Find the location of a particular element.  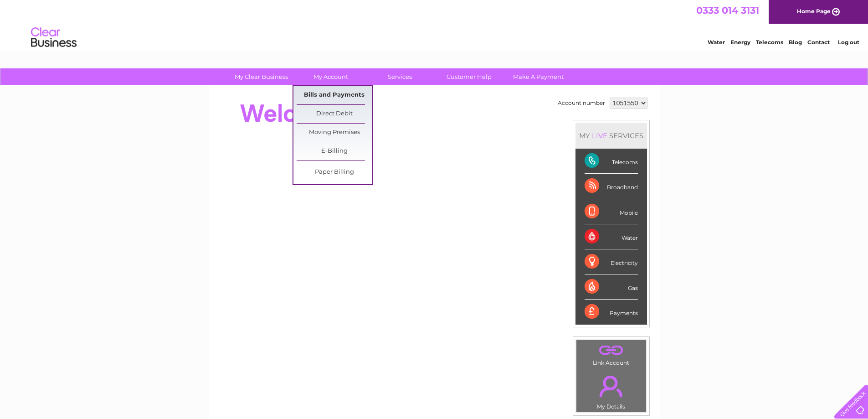

td: My Details is located at coordinates (611, 390).